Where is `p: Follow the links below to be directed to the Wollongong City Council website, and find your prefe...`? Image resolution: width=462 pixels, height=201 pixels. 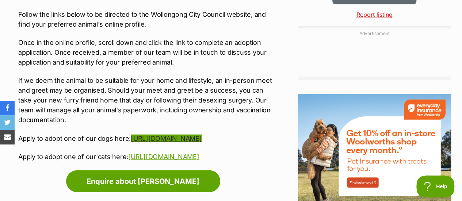 p: Follow the links below to be directed to the Wollongong City Council website, and find your prefe... is located at coordinates (147, 19).